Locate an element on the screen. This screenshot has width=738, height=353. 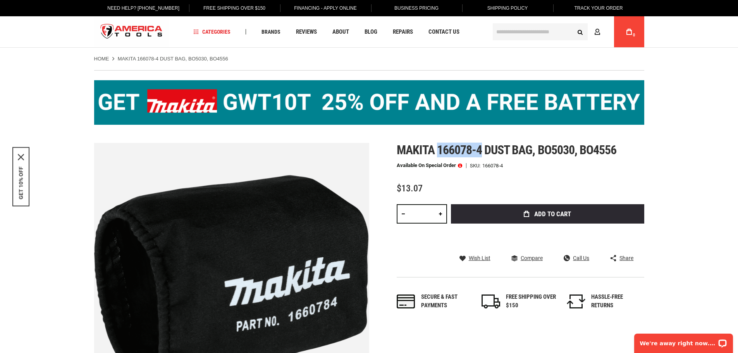
span: Makita 166078-4 dust bag, bo5030, bo4556 is located at coordinates (506, 150).